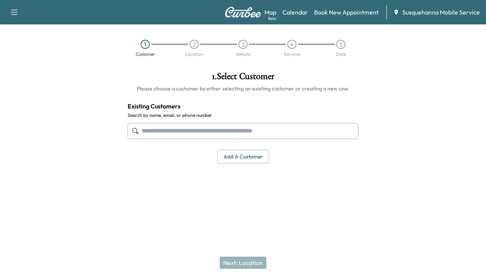 The width and height of the screenshot is (486, 278). What do you see at coordinates (243, 89) in the screenshot?
I see `h6: Please choose a customer by either selecting an existing customer or creating a new one.` at bounding box center [243, 89].